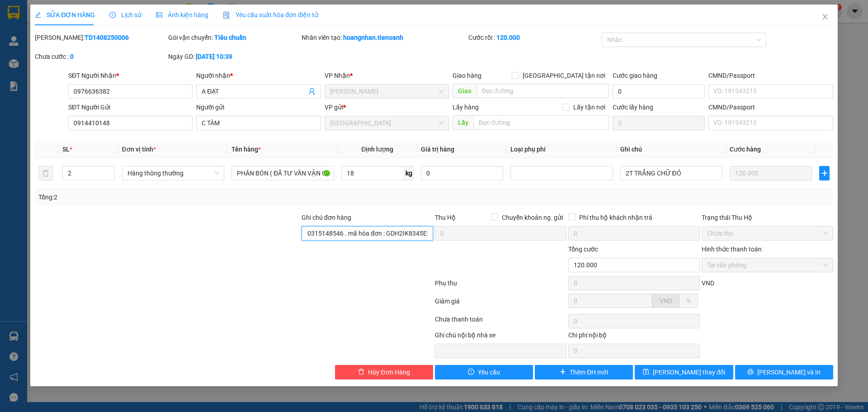  Describe the element at coordinates (270, 15) in the screenshot. I see `span: Yêu cầu xuất hóa đơn điện tử` at that location.